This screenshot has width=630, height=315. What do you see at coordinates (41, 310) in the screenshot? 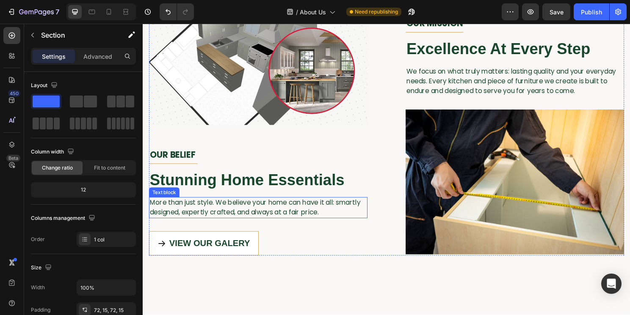
I see `div: Padding` at bounding box center [41, 310].